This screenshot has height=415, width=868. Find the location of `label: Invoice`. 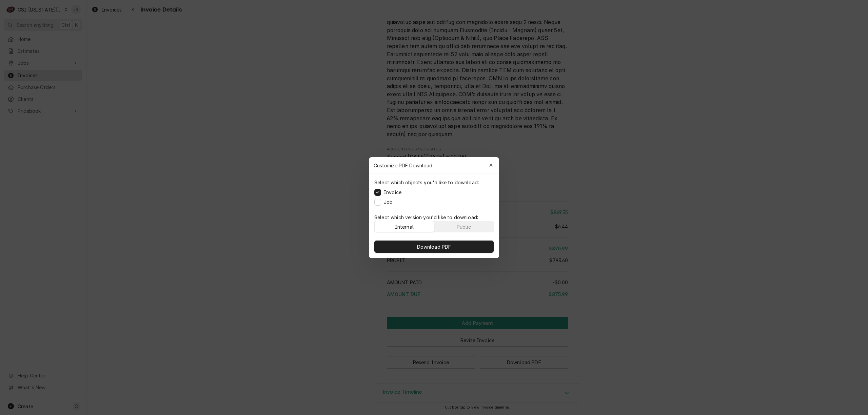

label: Invoice is located at coordinates (392, 192).